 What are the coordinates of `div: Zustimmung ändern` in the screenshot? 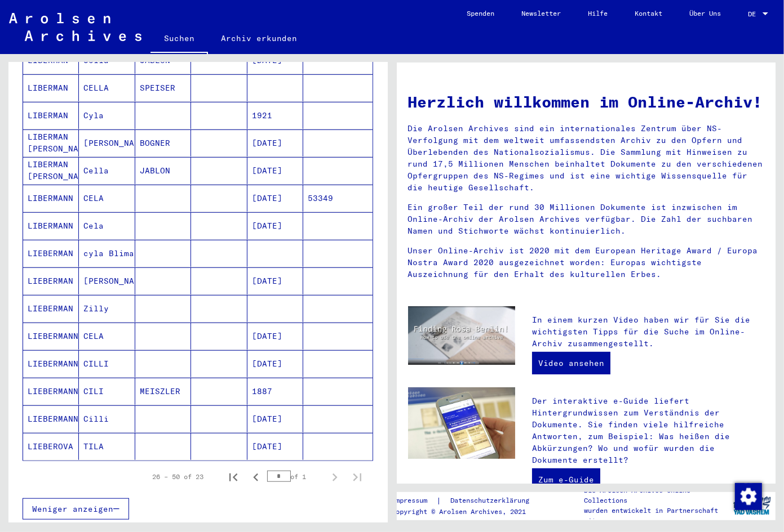 It's located at (748, 496).